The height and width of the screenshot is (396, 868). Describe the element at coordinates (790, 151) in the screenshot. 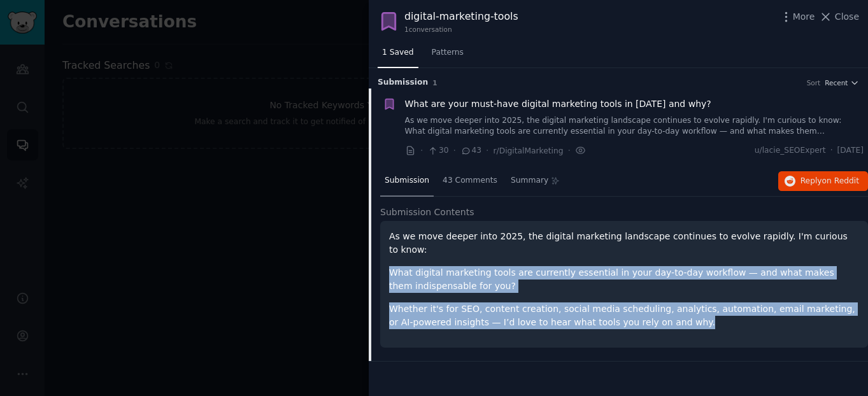

I see `span: u/lacie_SEOExpert` at that location.